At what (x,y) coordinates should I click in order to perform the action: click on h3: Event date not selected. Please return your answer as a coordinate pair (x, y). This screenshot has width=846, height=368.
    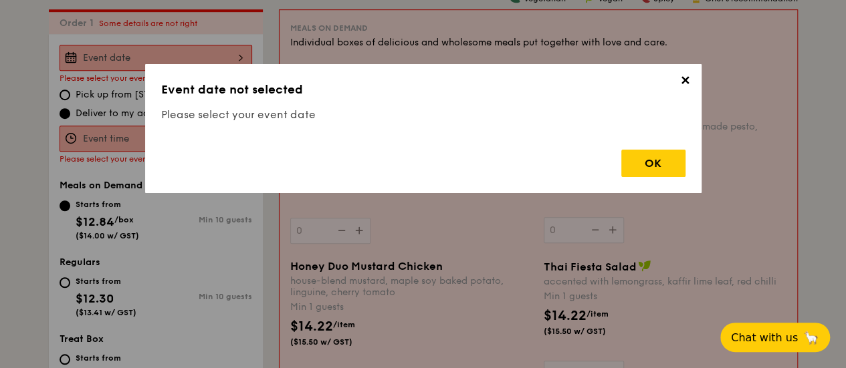
    Looking at the image, I should click on (423, 90).